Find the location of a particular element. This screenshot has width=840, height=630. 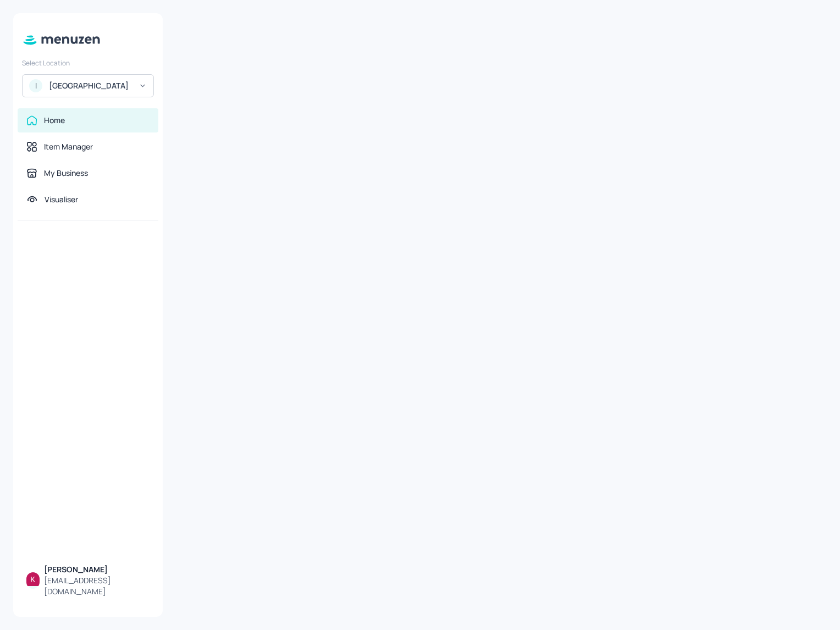

div: Home is located at coordinates (55, 120).